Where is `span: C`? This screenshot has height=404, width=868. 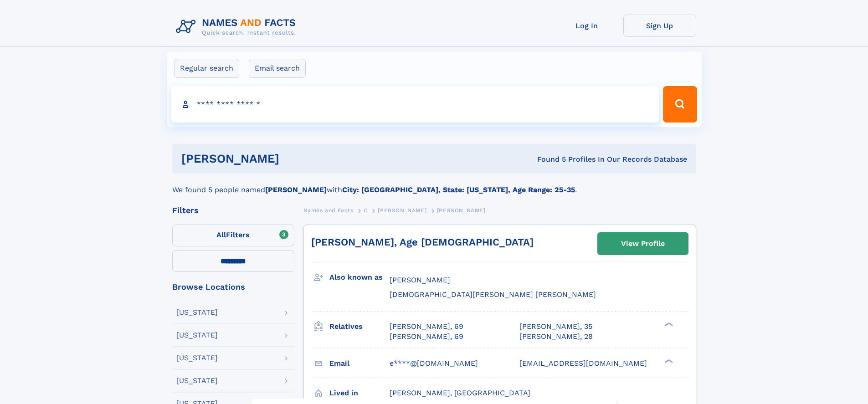 span: C is located at coordinates (366, 210).